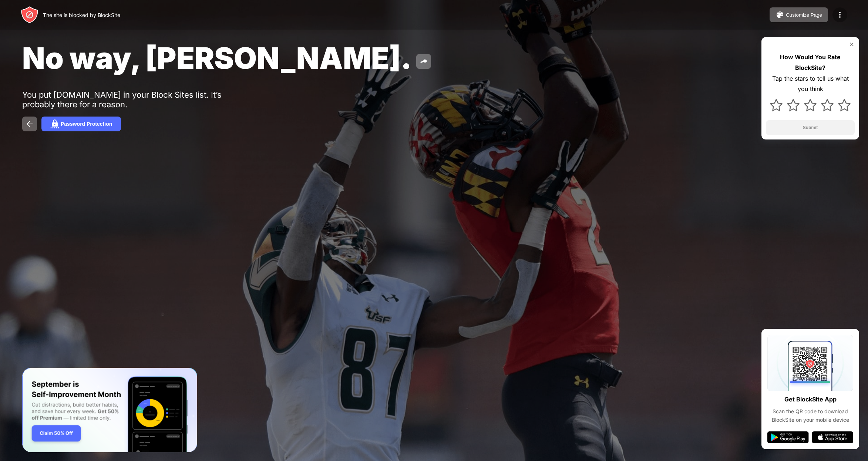  Describe the element at coordinates (424, 61) in the screenshot. I see `img: share.svg` at that location.